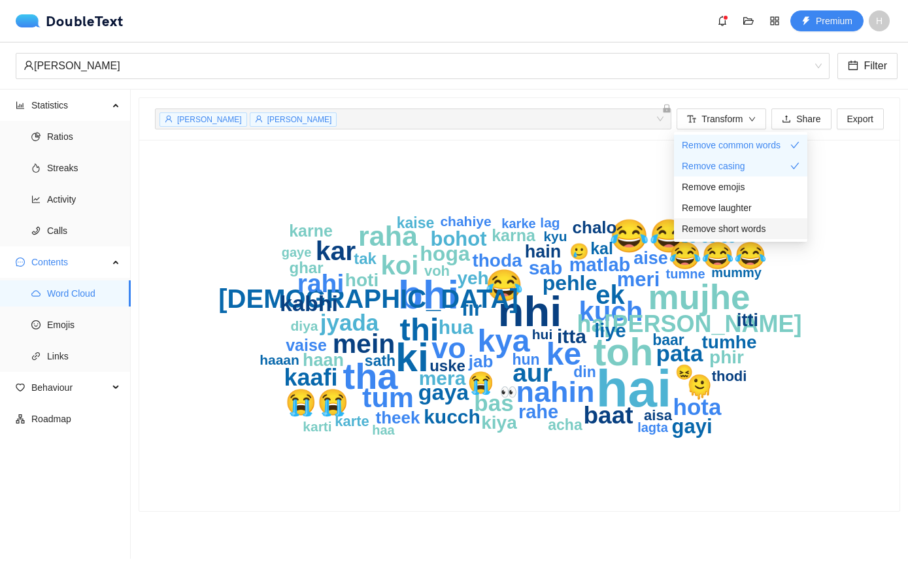  Describe the element at coordinates (599, 265) in the screenshot. I see `text: matlab` at that location.